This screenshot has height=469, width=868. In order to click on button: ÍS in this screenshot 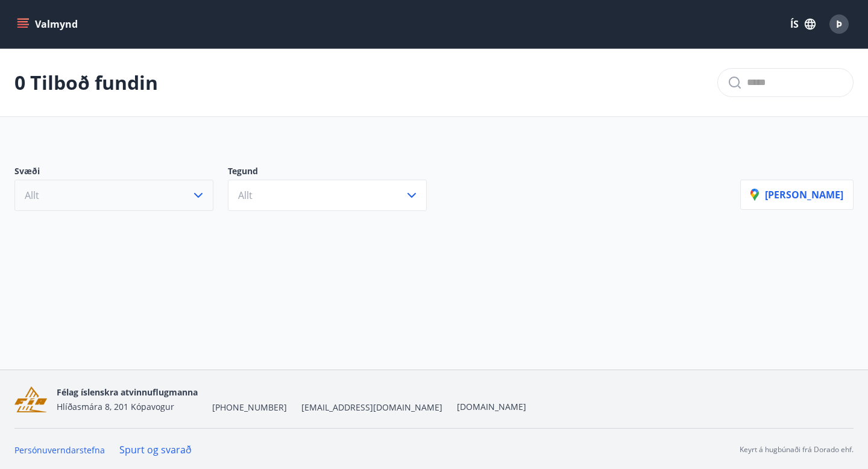, I will do `click(803, 24)`.